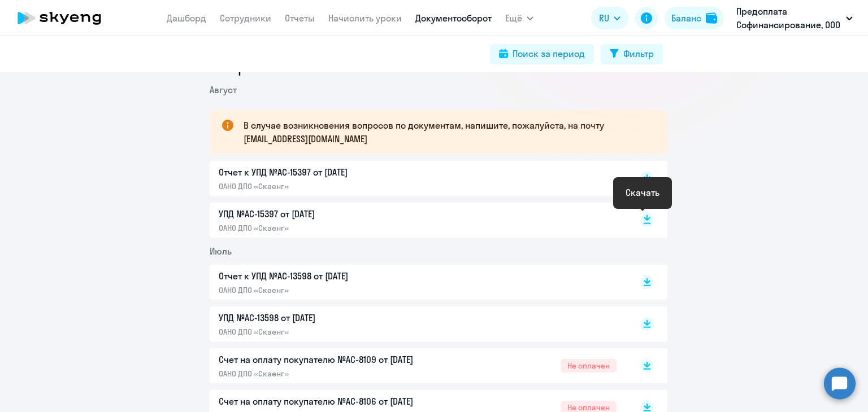 The image size is (868, 412). What do you see at coordinates (639, 53) in the screenshot?
I see `div: Фильтр` at bounding box center [639, 53].